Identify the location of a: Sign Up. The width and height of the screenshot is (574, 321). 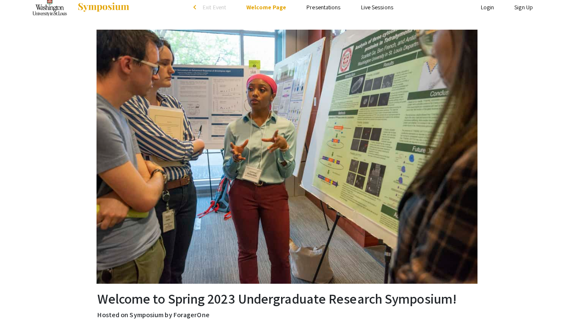
(523, 7).